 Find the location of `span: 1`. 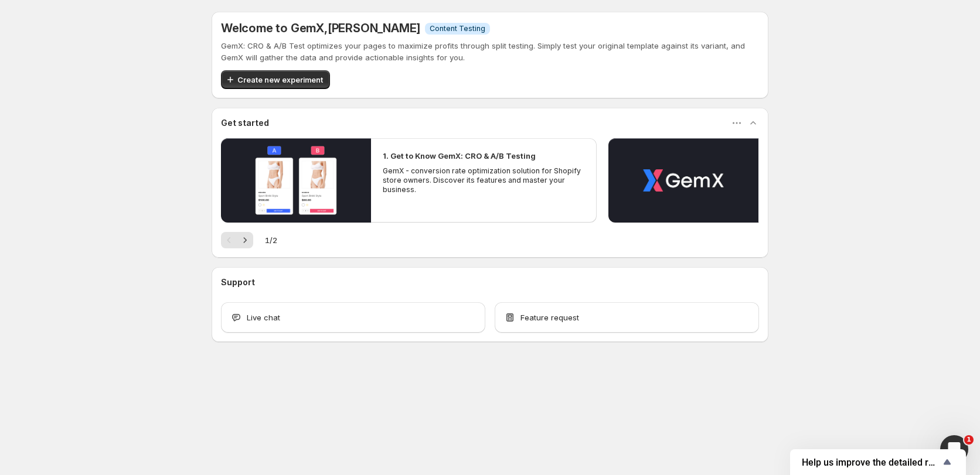

span: 1 is located at coordinates (969, 440).